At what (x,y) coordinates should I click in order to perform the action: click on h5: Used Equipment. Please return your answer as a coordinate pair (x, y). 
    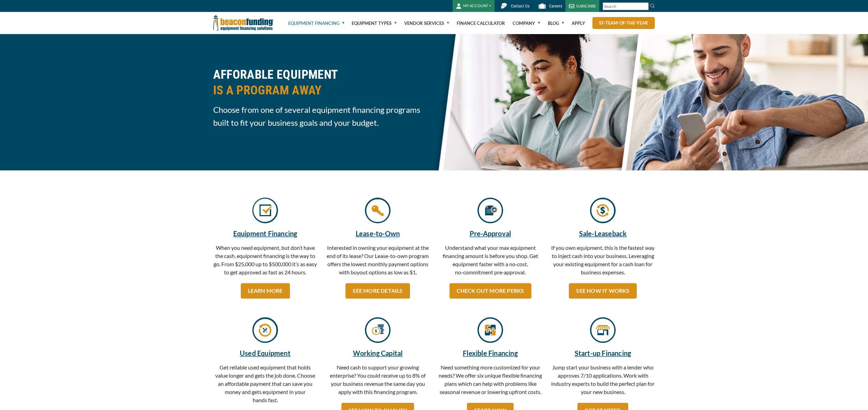
    Looking at the image, I should click on (265, 353).